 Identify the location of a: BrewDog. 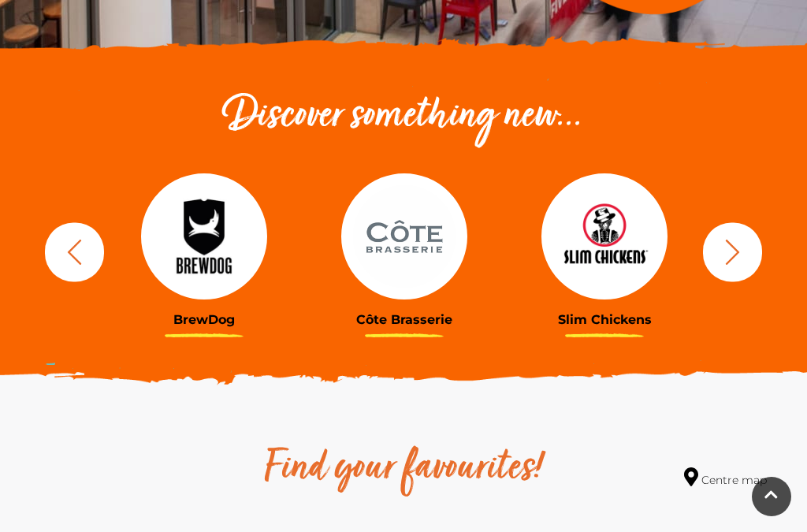
(204, 250).